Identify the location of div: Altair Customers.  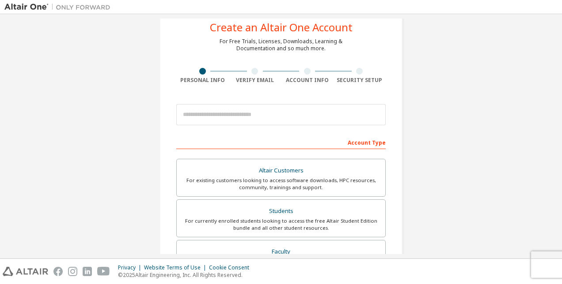
(281, 171).